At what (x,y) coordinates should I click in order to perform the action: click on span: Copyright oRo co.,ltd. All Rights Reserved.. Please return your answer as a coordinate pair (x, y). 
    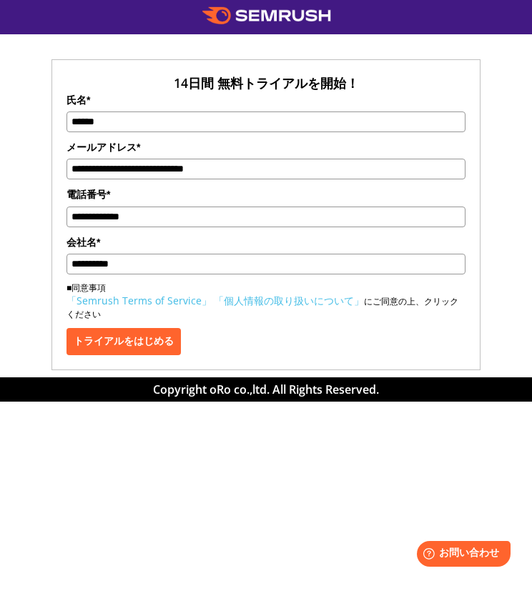
    Looking at the image, I should click on (266, 390).